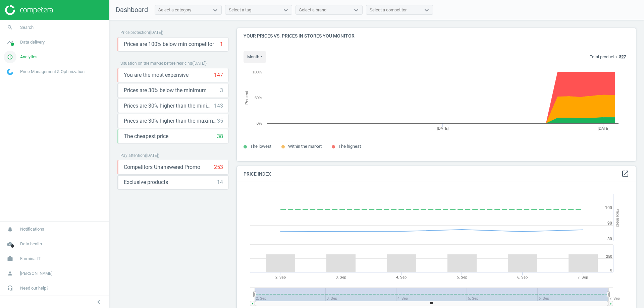 This screenshot has width=644, height=308. What do you see at coordinates (221, 90) in the screenshot?
I see `div: 3` at bounding box center [221, 90].